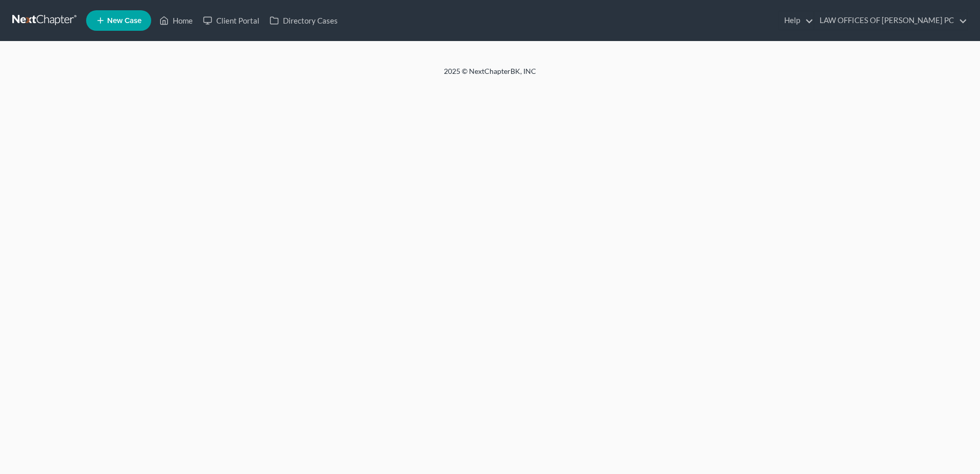 The width and height of the screenshot is (980, 474). Describe the element at coordinates (490, 76) in the screenshot. I see `div: 2025 © NextChapterBK, INC` at that location.